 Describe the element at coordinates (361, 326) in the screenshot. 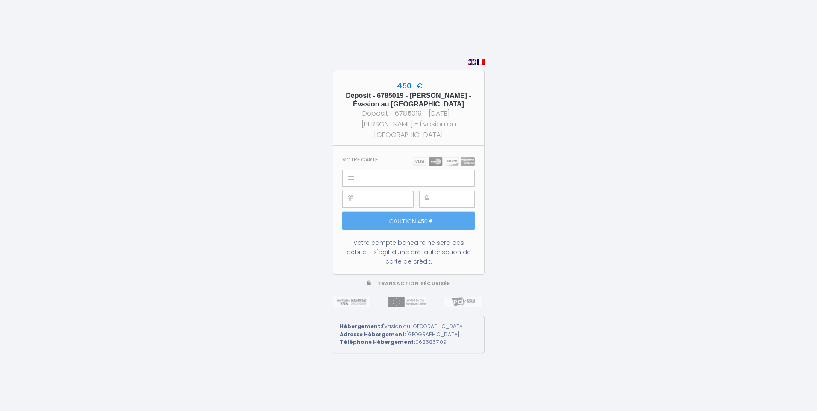

I see `strong: Hébergement:` at that location.